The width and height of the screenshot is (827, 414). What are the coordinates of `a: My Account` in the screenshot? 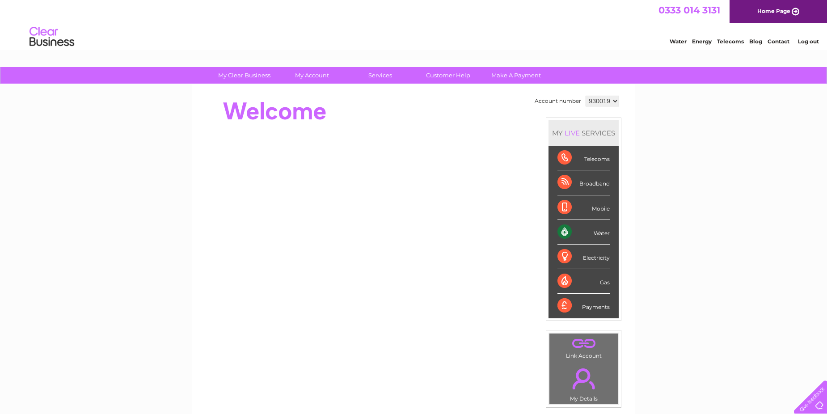 It's located at (312, 75).